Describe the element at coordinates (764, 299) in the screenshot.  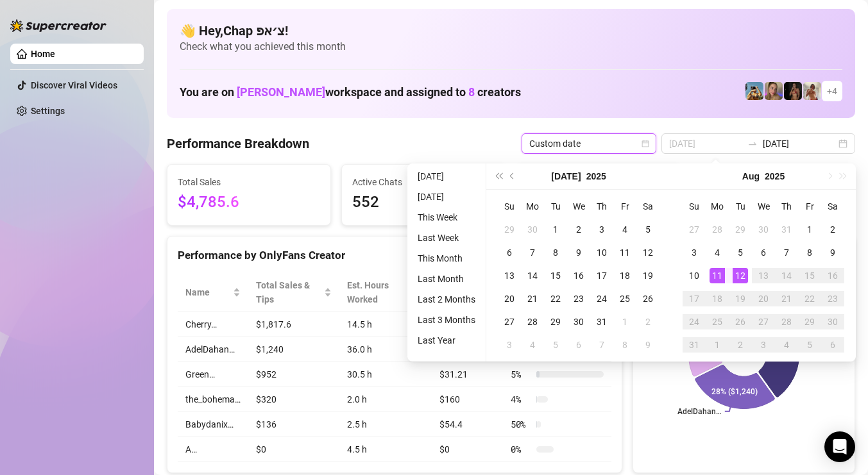
I see `td: 2025-08-20` at that location.